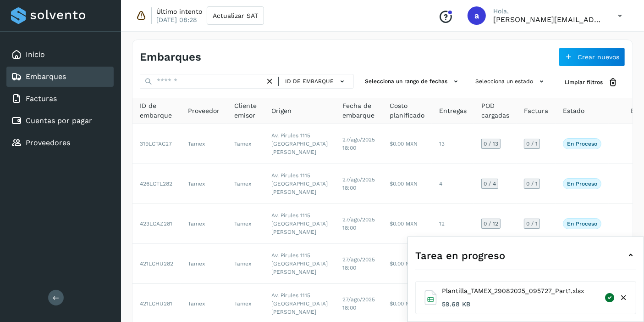 This screenshot has width=644, height=322. Describe the element at coordinates (35, 54) in the screenshot. I see `a: Inicio` at that location.